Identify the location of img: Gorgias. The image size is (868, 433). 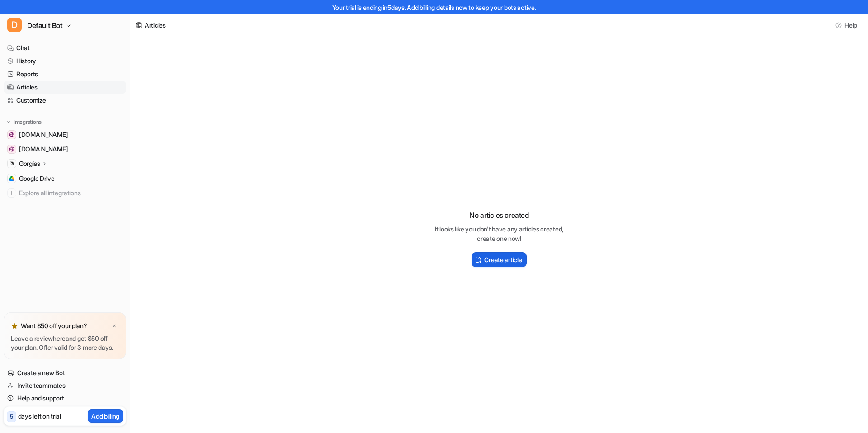
(12, 164).